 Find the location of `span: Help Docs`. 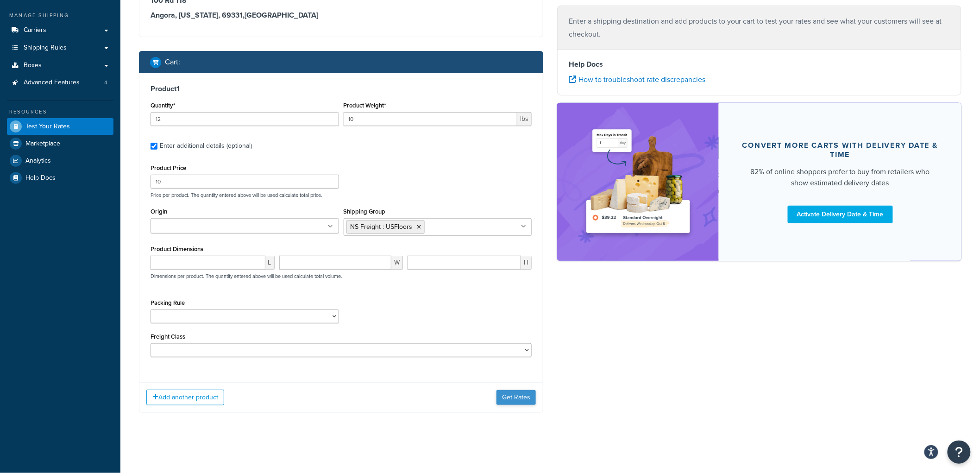

span: Help Docs is located at coordinates (41, 178).